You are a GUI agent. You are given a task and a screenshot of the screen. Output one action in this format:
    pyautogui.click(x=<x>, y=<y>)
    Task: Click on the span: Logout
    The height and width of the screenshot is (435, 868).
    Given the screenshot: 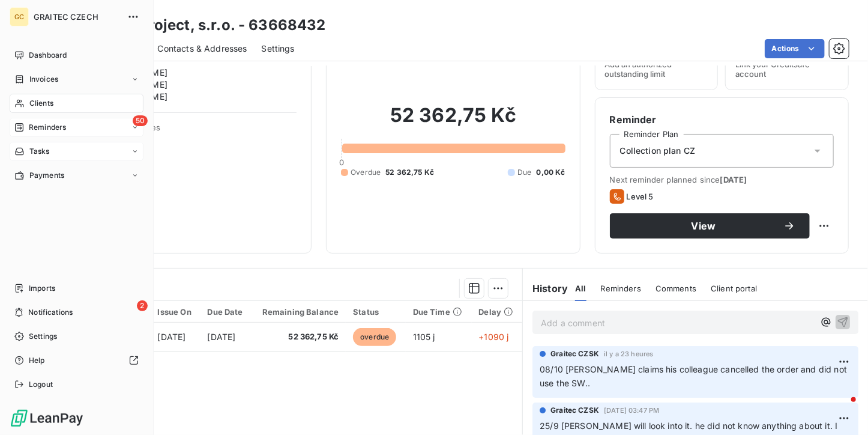 What is the action you would take?
    pyautogui.click(x=41, y=384)
    